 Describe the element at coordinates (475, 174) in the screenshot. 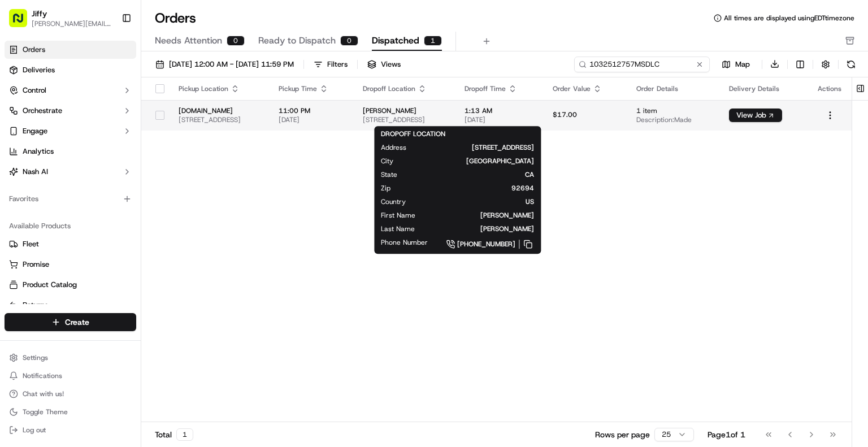

I see `span: CA` at that location.